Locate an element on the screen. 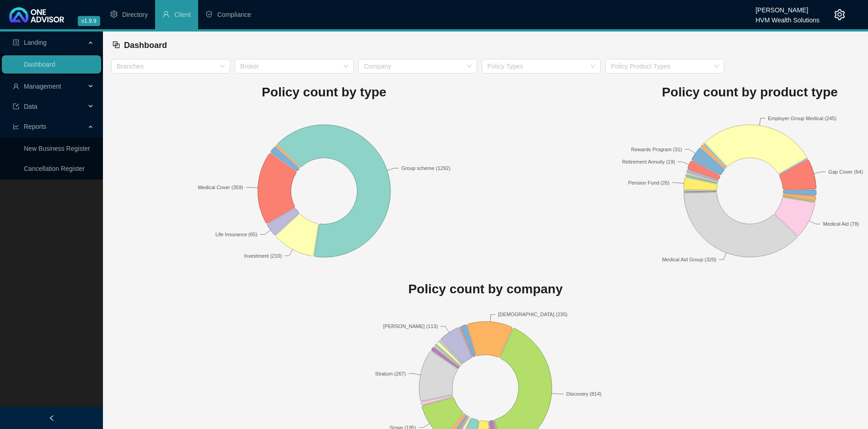 The image size is (868, 429). text: Stratum (267) is located at coordinates (391, 374).